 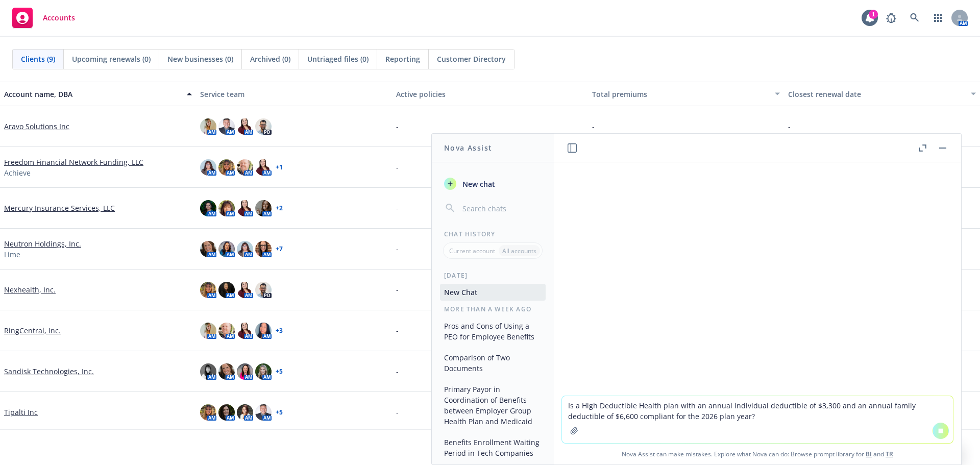 What do you see at coordinates (757, 454) in the screenshot?
I see `span: Nova Assist can make mistakes. Explore what Nova can do: Browse prompt library for and` at bounding box center [757, 454].